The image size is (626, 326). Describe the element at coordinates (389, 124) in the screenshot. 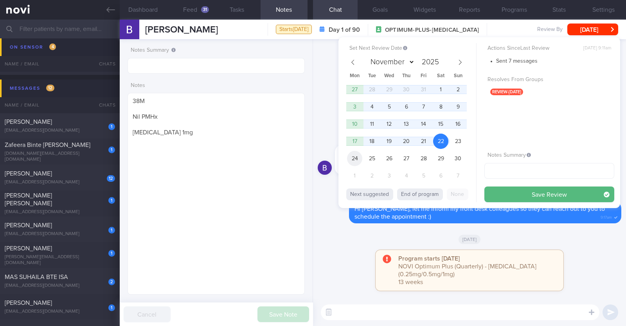

I see `span: November 12, 2025` at that location.